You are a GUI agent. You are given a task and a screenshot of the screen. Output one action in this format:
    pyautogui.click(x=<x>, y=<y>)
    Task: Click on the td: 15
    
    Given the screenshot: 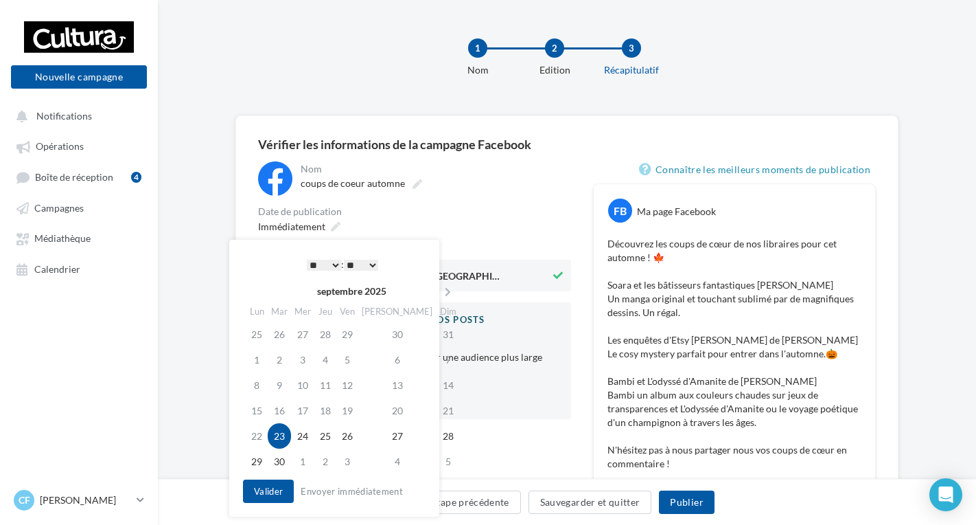 What is the action you would take?
    pyautogui.click(x=257, y=410)
    